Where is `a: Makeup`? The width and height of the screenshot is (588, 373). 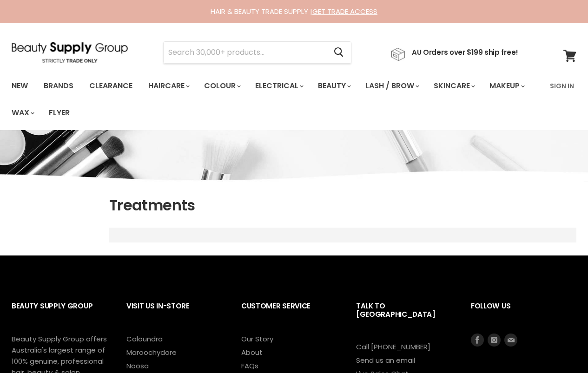
a: Makeup is located at coordinates (506, 86).